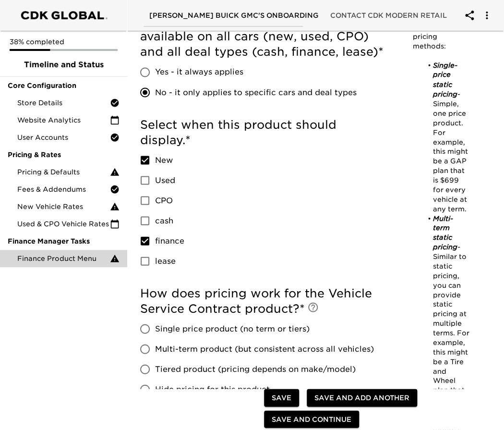  What do you see at coordinates (165, 261) in the screenshot?
I see `span: lease` at bounding box center [165, 261].